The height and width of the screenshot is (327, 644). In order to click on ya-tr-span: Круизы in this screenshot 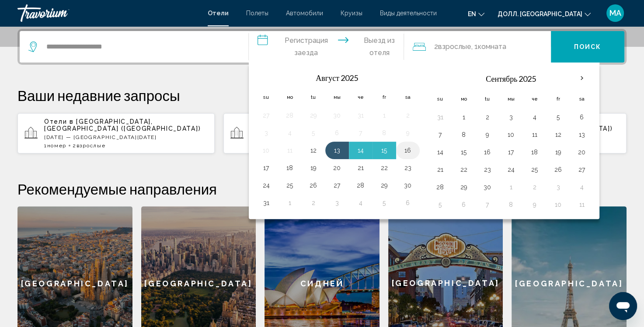, I will do `click(352, 13)`.